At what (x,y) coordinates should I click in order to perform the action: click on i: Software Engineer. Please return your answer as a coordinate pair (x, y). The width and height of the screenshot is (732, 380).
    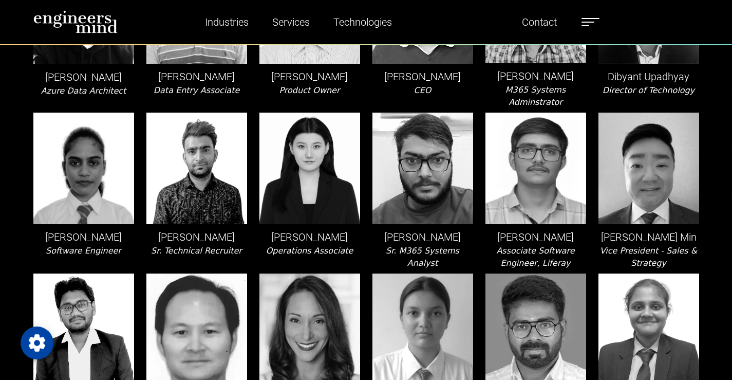
    Looking at the image, I should click on (83, 250).